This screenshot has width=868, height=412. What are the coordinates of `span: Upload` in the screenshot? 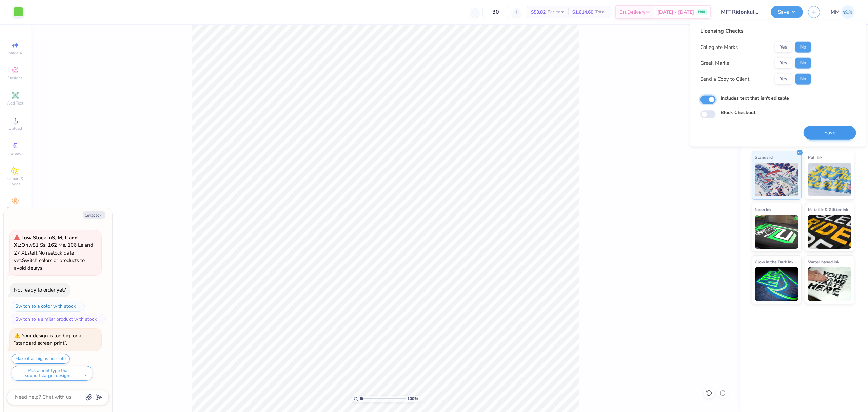 It's located at (16, 128).